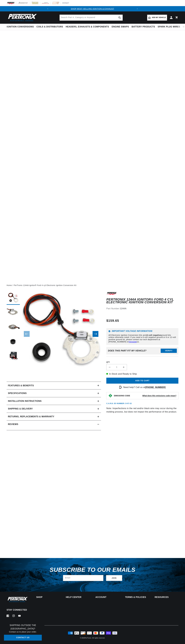 The image size is (185, 644). Describe the element at coordinates (9, 285) in the screenshot. I see `a: Home` at that location.